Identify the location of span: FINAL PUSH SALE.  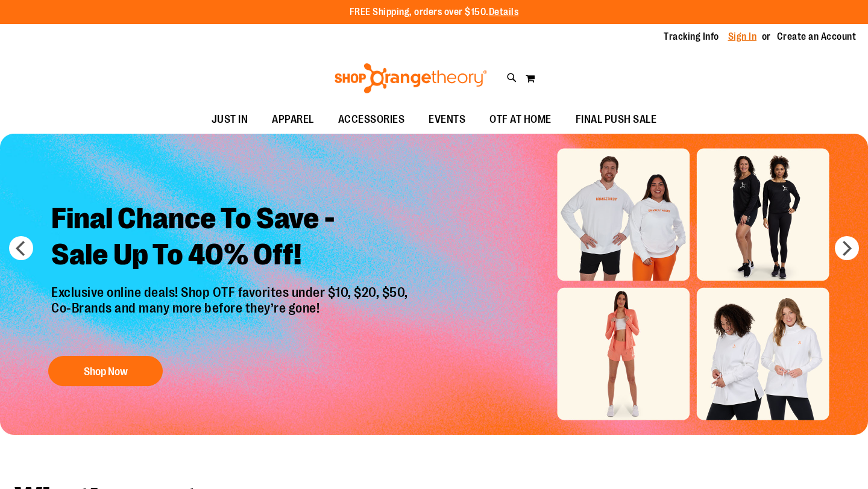
(616, 119).